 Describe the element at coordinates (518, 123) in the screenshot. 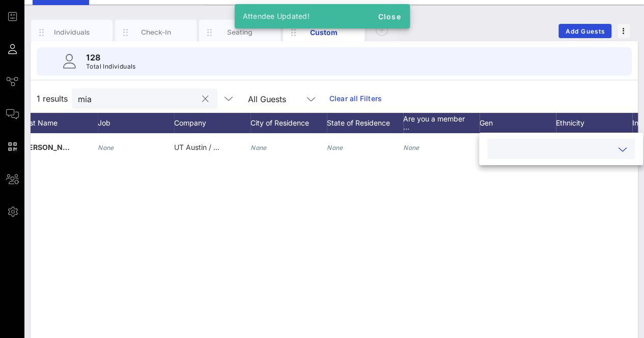

I see `div: Gen` at that location.